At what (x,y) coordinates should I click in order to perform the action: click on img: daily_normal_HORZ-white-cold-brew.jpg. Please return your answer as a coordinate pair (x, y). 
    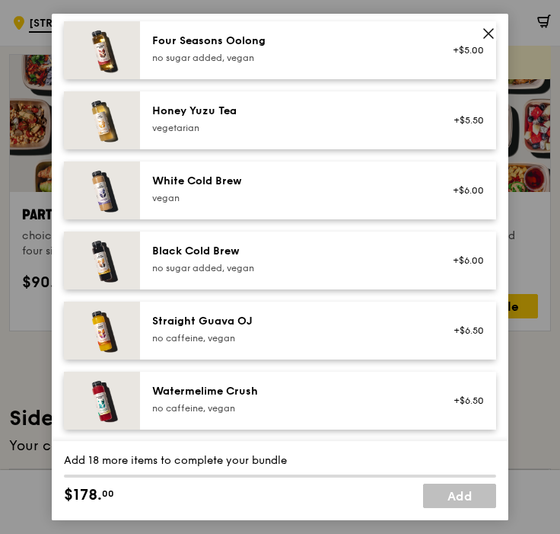
    Looking at the image, I should click on (102, 190).